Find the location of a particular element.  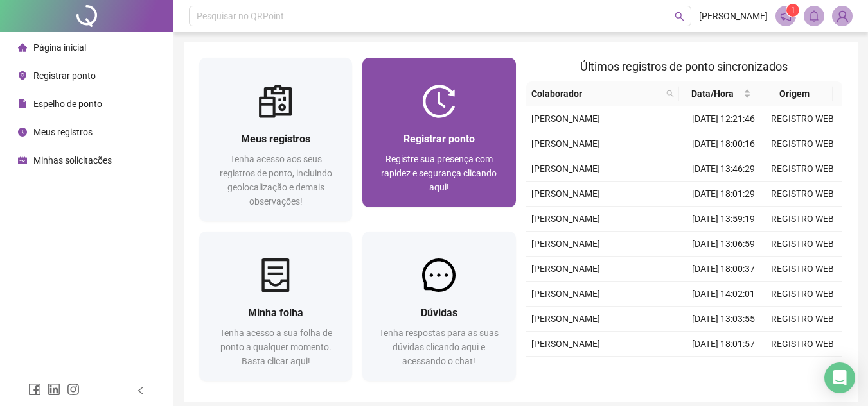

span: linkedin is located at coordinates (54, 390).